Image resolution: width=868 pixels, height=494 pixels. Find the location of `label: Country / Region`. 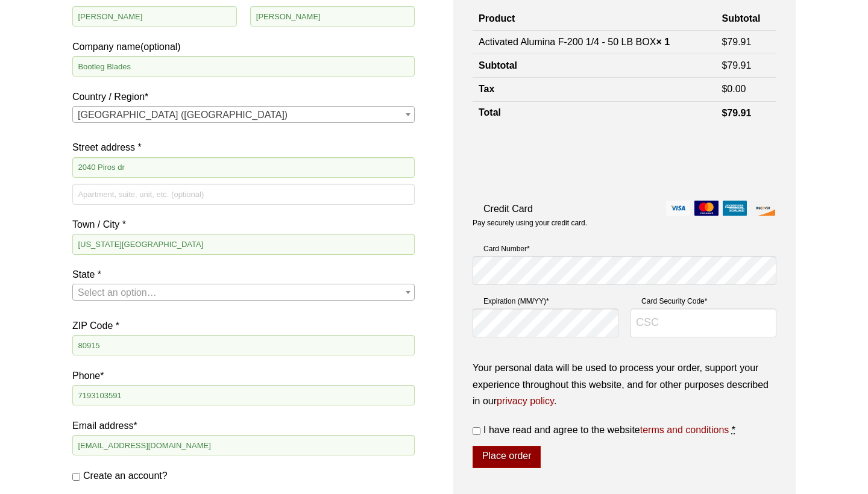

label: Country / Region is located at coordinates (244, 96).